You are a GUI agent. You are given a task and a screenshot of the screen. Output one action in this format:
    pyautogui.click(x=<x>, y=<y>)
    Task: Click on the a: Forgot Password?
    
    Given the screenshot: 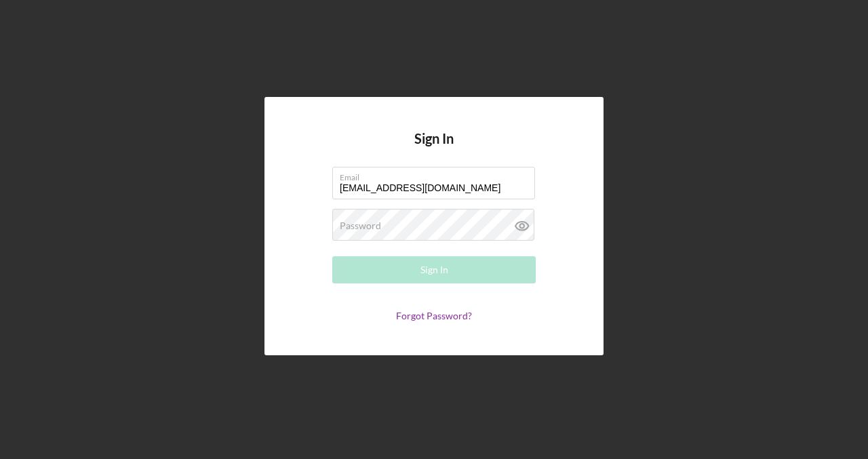 What is the action you would take?
    pyautogui.click(x=434, y=315)
    